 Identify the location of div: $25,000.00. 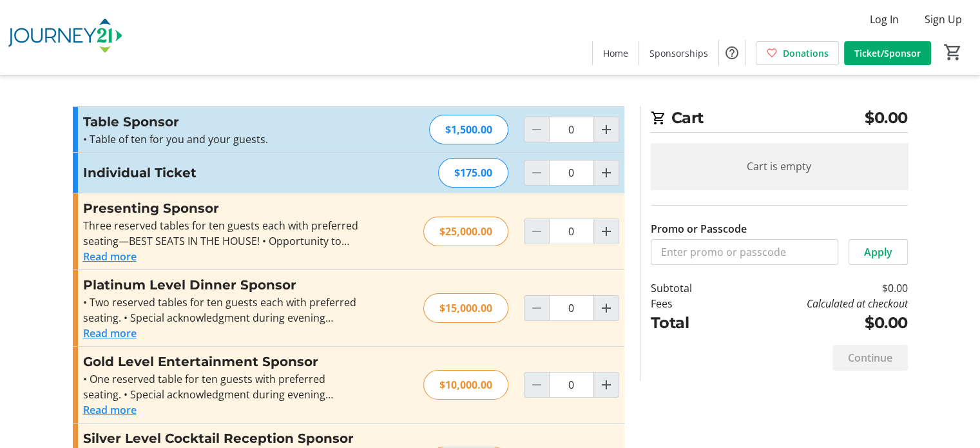
(465, 231).